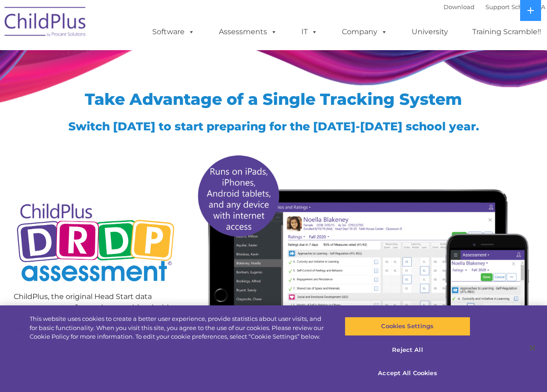 This screenshot has width=547, height=392. I want to click on img: Copyright - DRDP Logo, so click(96, 244).